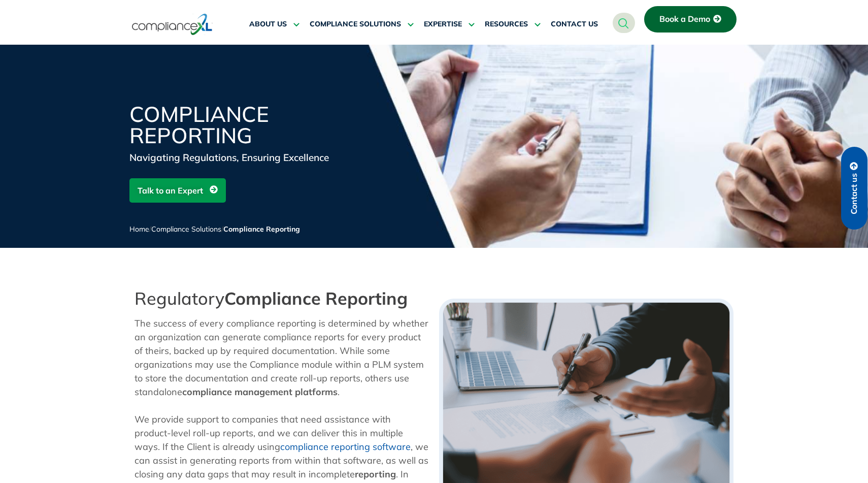 Image resolution: width=868 pixels, height=483 pixels. I want to click on strong: reporting, so click(375, 474).